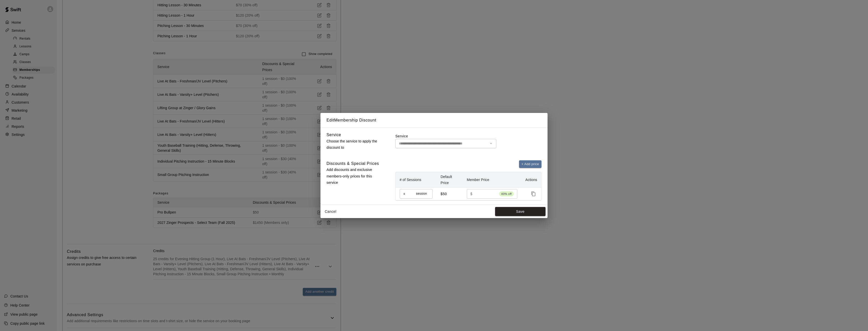 The width and height of the screenshot is (868, 331). What do you see at coordinates (531, 180) in the screenshot?
I see `th: Actions` at bounding box center [531, 180].